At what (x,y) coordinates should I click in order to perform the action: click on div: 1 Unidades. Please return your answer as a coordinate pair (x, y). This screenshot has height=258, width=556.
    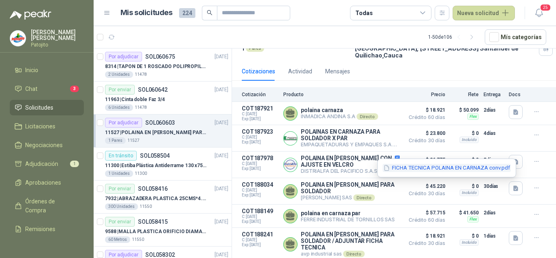
    Looking at the image, I should click on (119, 173).